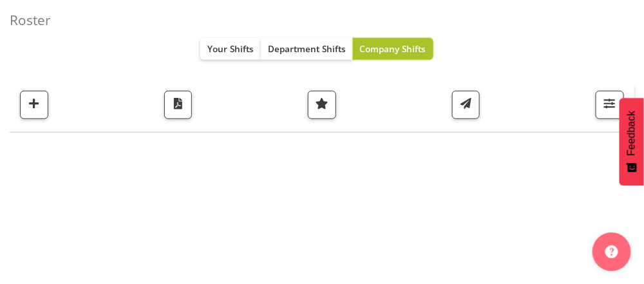  What do you see at coordinates (610, 105) in the screenshot?
I see `button: Filter Shifts` at bounding box center [610, 105].